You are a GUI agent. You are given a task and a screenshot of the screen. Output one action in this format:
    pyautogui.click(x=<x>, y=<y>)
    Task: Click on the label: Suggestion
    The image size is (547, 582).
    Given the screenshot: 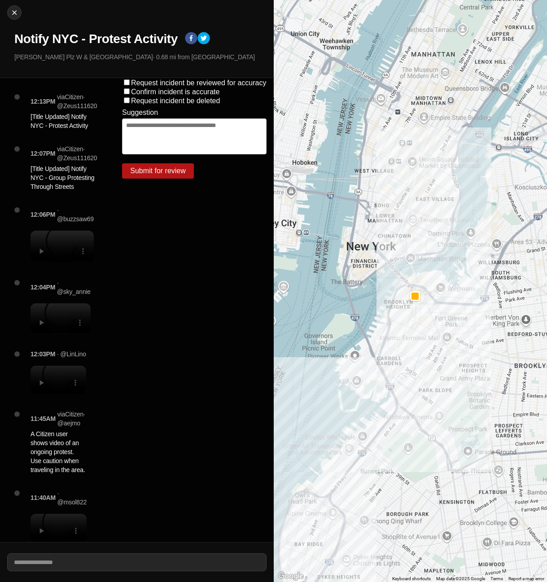 What is the action you would take?
    pyautogui.click(x=140, y=113)
    